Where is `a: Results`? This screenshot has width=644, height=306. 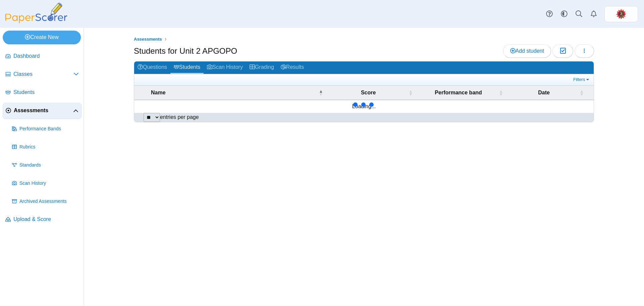
a: Results is located at coordinates (292, 68).